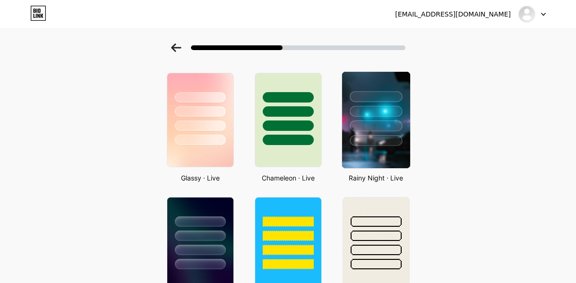  I want to click on div: Chameleon · Live, so click(288, 178).